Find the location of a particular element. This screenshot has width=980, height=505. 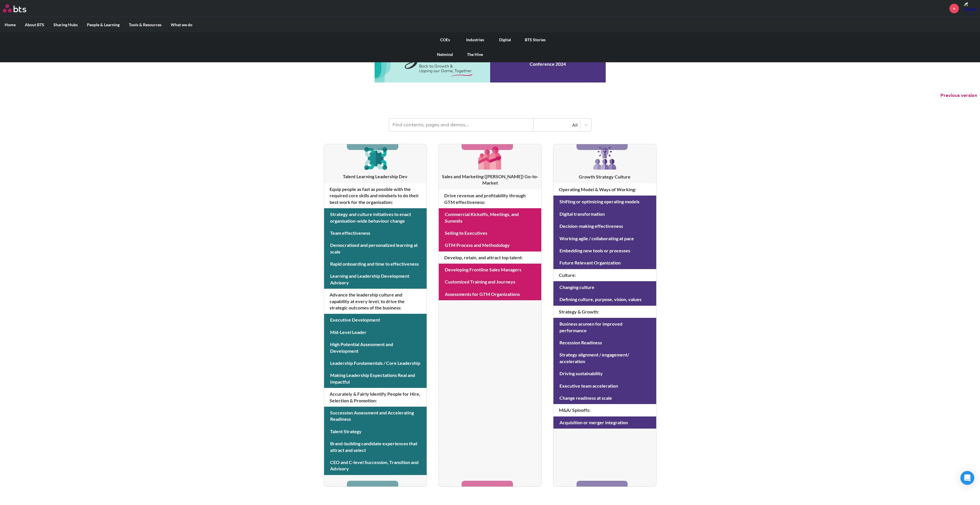

label: People & Learning is located at coordinates (103, 24).